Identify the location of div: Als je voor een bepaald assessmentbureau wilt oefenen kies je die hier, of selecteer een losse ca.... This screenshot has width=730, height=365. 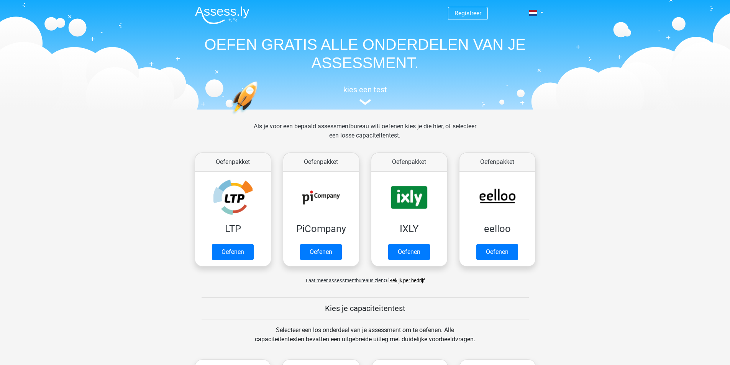
(365, 136).